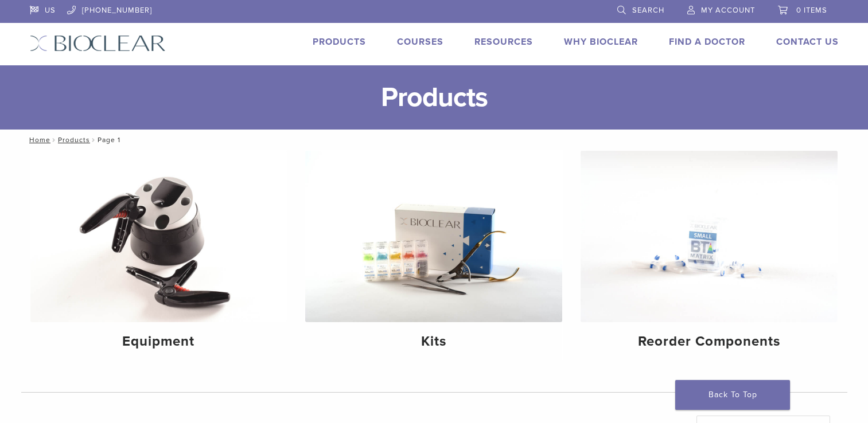 The image size is (868, 423). I want to click on a: Home, so click(38, 140).